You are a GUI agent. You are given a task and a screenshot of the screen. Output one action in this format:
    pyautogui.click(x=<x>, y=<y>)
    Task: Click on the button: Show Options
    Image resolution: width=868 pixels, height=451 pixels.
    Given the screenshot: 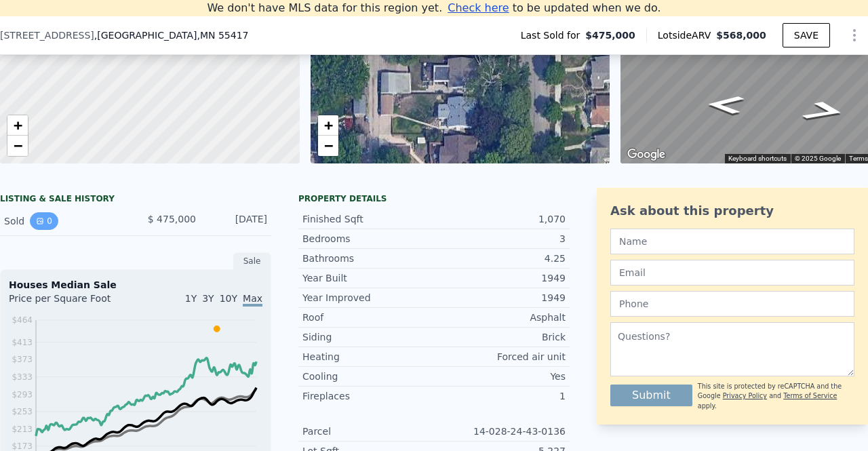 What is the action you would take?
    pyautogui.click(x=854, y=35)
    